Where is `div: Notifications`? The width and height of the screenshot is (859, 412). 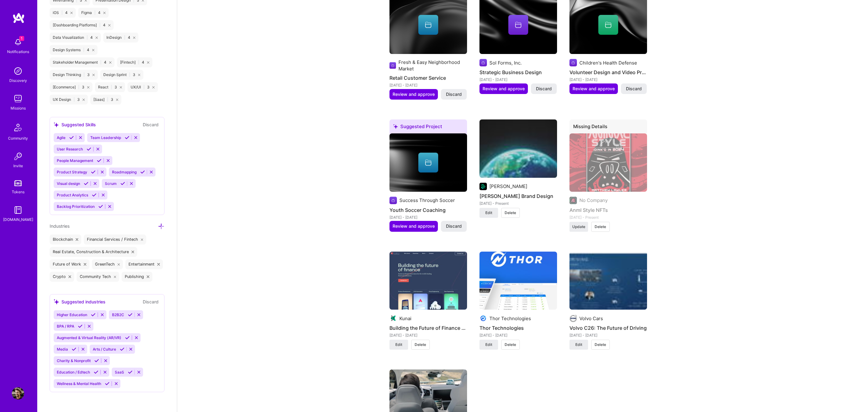
div: Notifications is located at coordinates (18, 52).